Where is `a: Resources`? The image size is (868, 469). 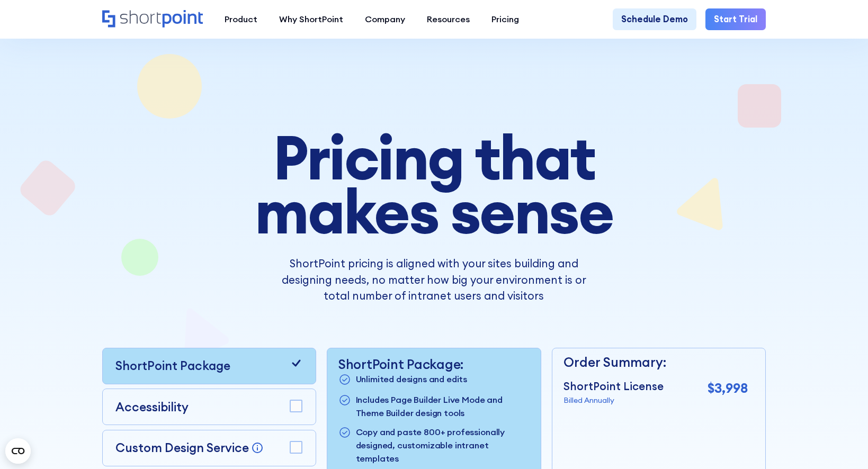
a: Resources is located at coordinates (448, 19).